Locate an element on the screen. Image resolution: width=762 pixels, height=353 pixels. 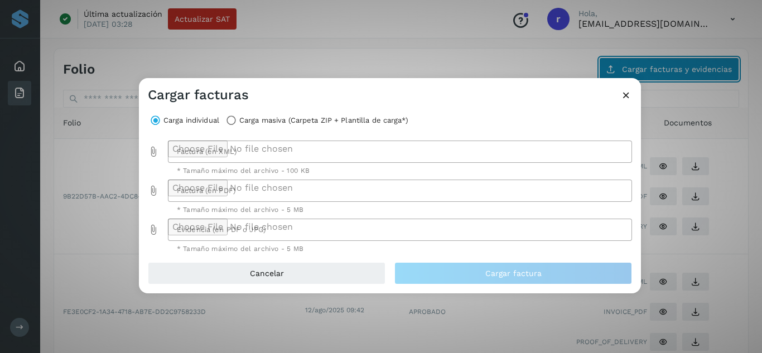
button: Cancelar is located at coordinates (267, 273).